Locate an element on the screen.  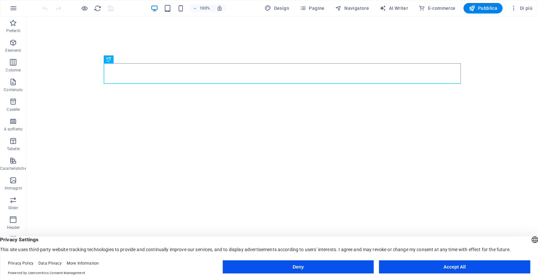
p: Header is located at coordinates (13, 228).